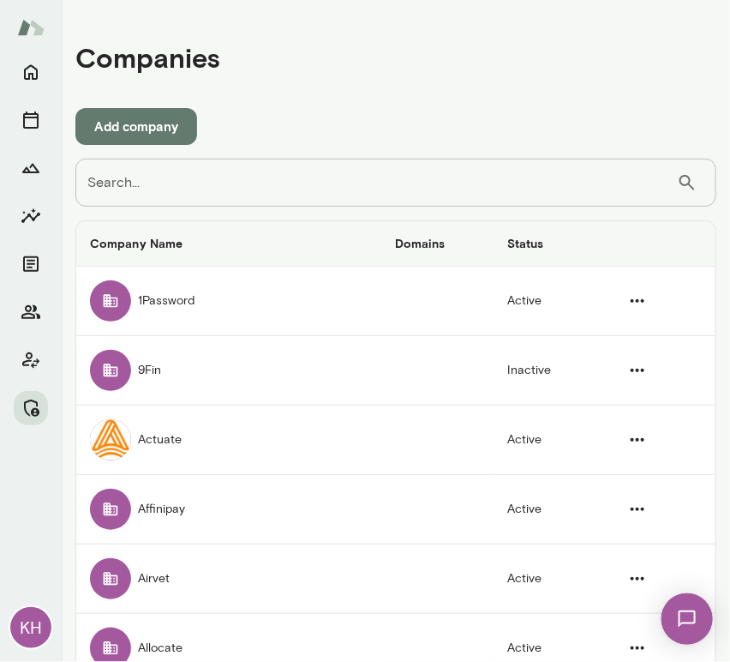 The width and height of the screenshot is (730, 662). Describe the element at coordinates (31, 360) in the screenshot. I see `button: Client app` at that location.